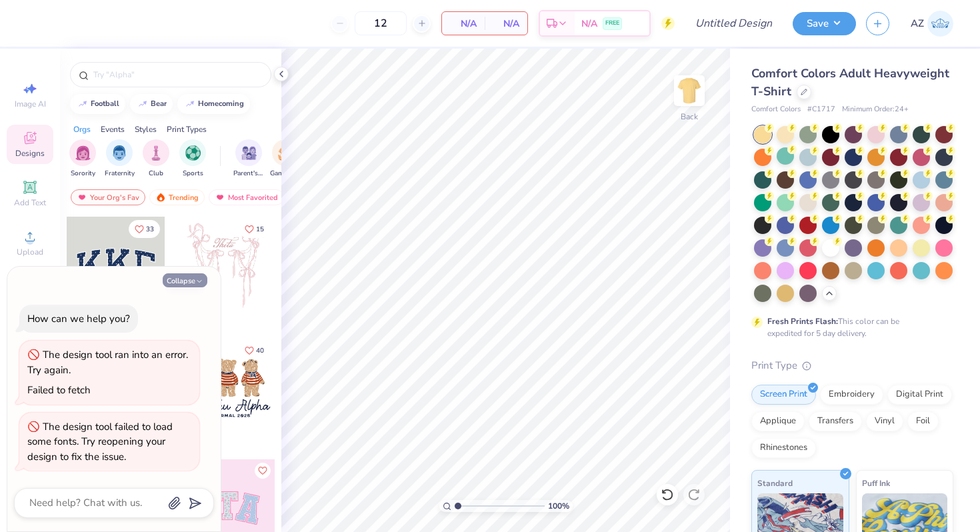  Describe the element at coordinates (119, 152) in the screenshot. I see `img: Fraternity Image` at that location.